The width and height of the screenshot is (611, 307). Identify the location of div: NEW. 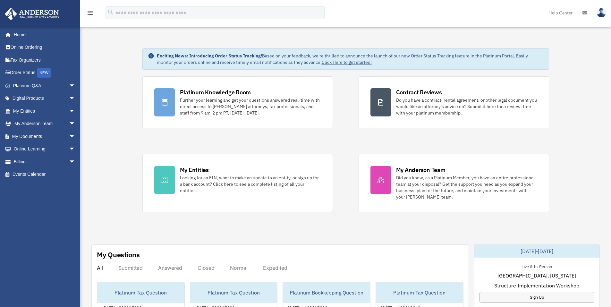
(44, 73).